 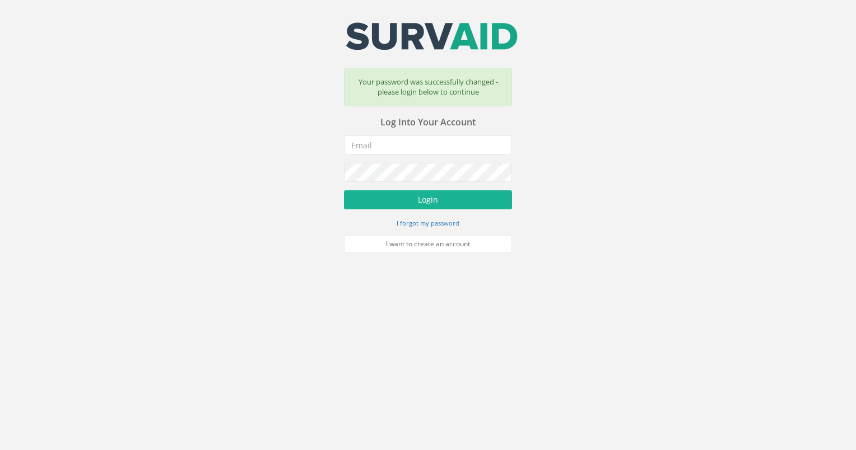 What do you see at coordinates (428, 200) in the screenshot?
I see `button: Login` at bounding box center [428, 200].